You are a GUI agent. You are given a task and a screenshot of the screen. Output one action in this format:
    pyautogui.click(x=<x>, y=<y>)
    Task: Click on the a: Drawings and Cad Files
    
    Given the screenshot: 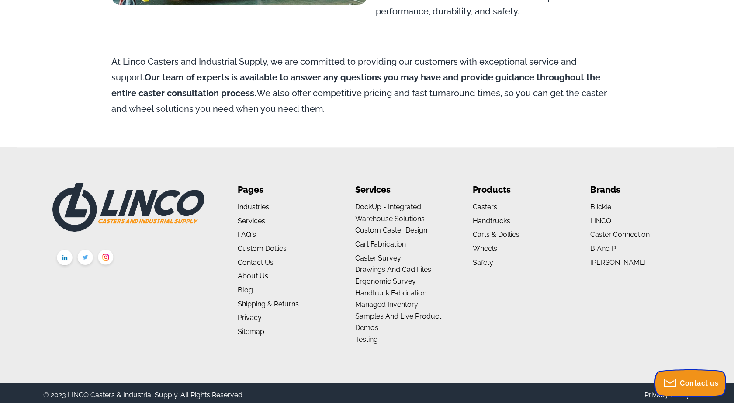 What is the action you would take?
    pyautogui.click(x=393, y=269)
    